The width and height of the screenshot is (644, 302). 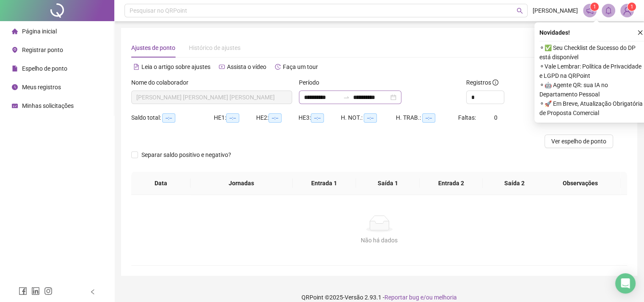 What do you see at coordinates (235, 118) in the screenshot?
I see `div: HE 1:` at bounding box center [235, 118].